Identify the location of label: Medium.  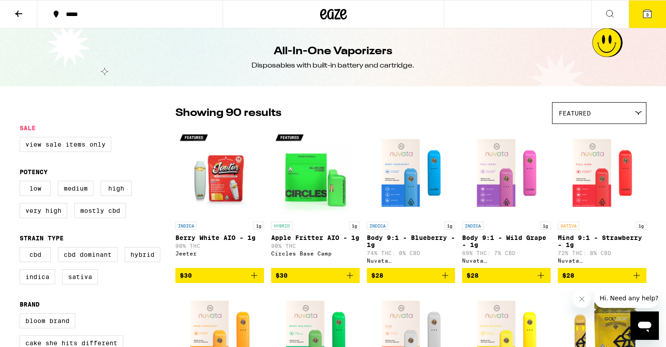
(76, 189).